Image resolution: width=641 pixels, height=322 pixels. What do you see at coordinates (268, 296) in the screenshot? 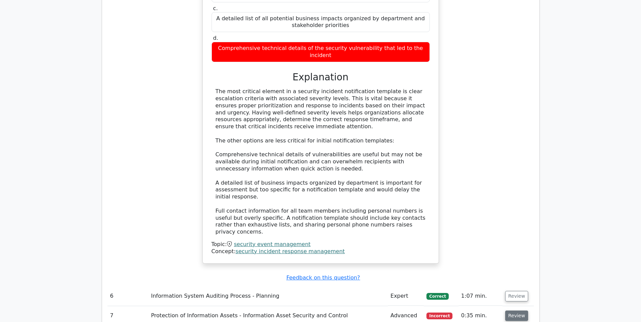
I see `td: Information System Auditing Process - Planning` at bounding box center [268, 296].